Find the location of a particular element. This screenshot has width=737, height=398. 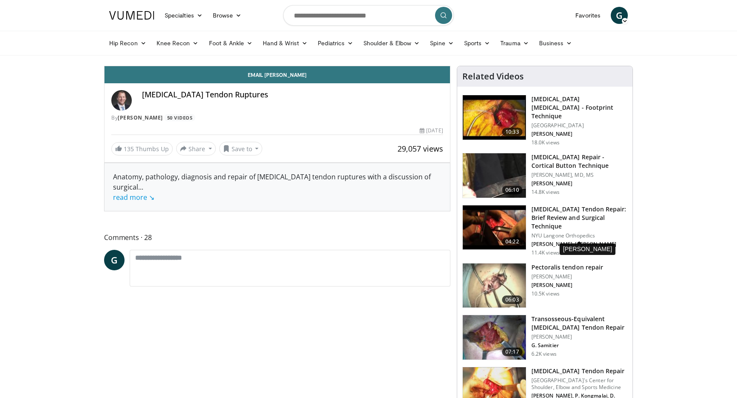

span: 06:10 is located at coordinates (512, 190).